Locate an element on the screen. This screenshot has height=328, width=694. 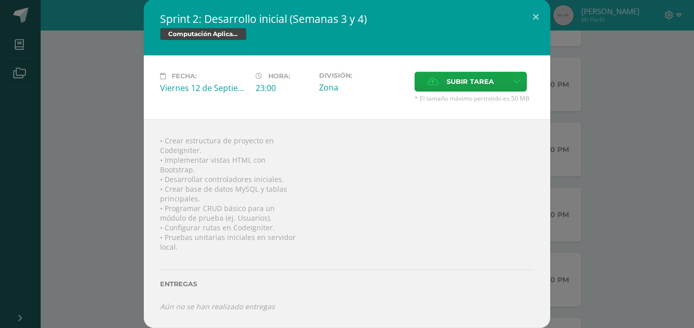
span: Hora: is located at coordinates (279, 76).